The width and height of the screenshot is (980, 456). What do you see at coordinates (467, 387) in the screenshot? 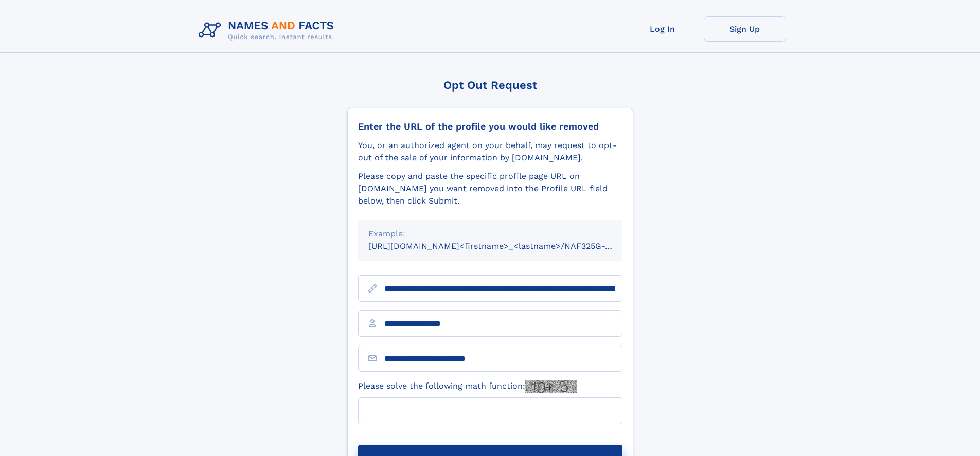
I see `label: Please solve the following math function:` at bounding box center [467, 387].